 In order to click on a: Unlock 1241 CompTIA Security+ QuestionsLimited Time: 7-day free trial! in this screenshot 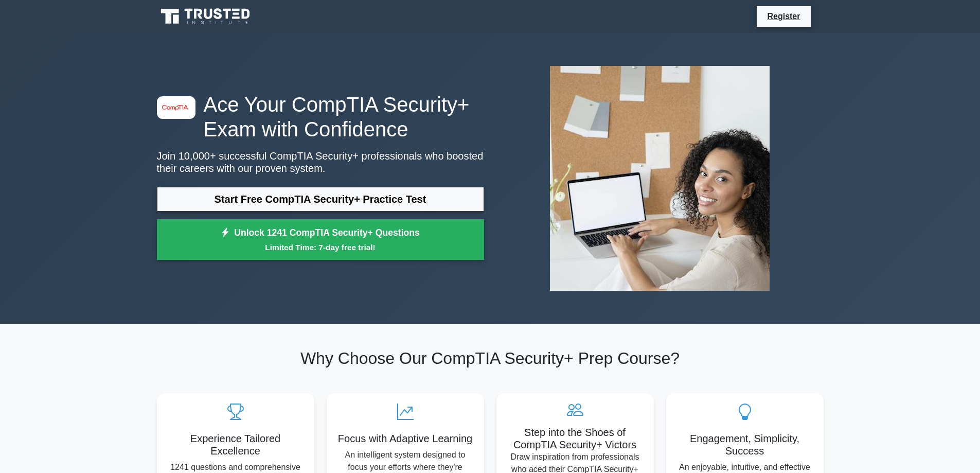, I will do `click(321, 239)`.